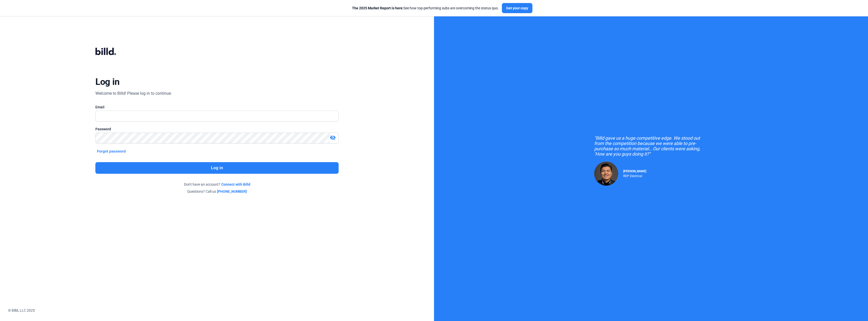 The height and width of the screenshot is (321, 868). I want to click on a: Connect with Billd, so click(236, 184).